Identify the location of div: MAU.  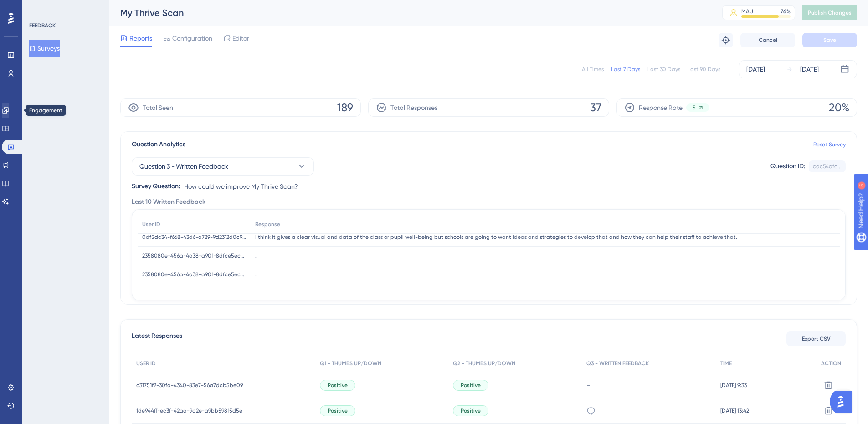
(748, 12).